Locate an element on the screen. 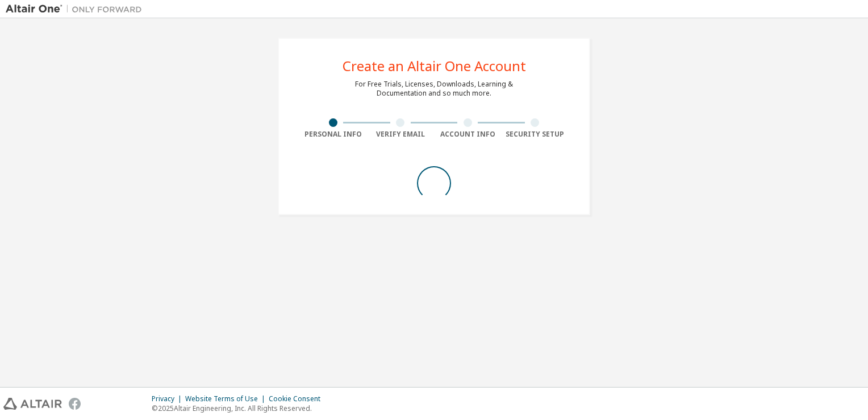  img: altair_logo.svg is located at coordinates (32, 403).